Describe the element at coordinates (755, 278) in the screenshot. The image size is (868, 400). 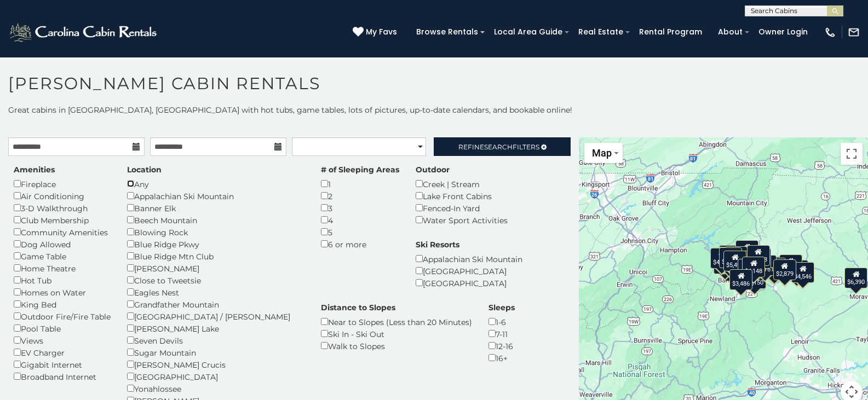
I see `div: $3,150` at that location.